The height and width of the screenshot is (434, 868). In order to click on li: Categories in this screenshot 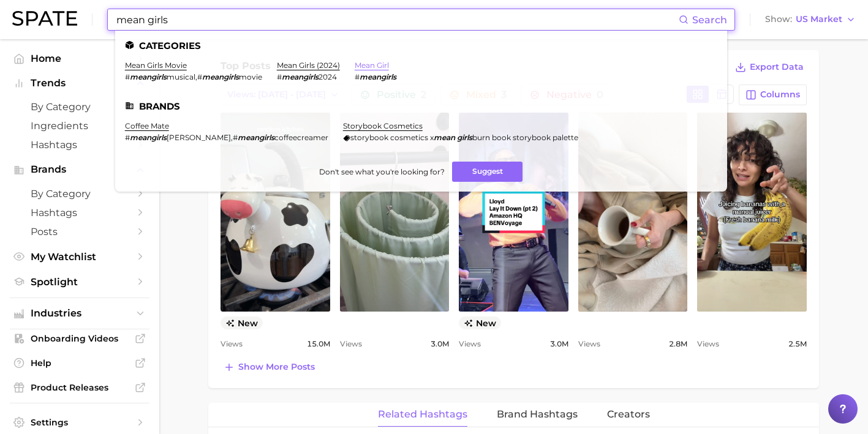, I will do `click(421, 45)`.